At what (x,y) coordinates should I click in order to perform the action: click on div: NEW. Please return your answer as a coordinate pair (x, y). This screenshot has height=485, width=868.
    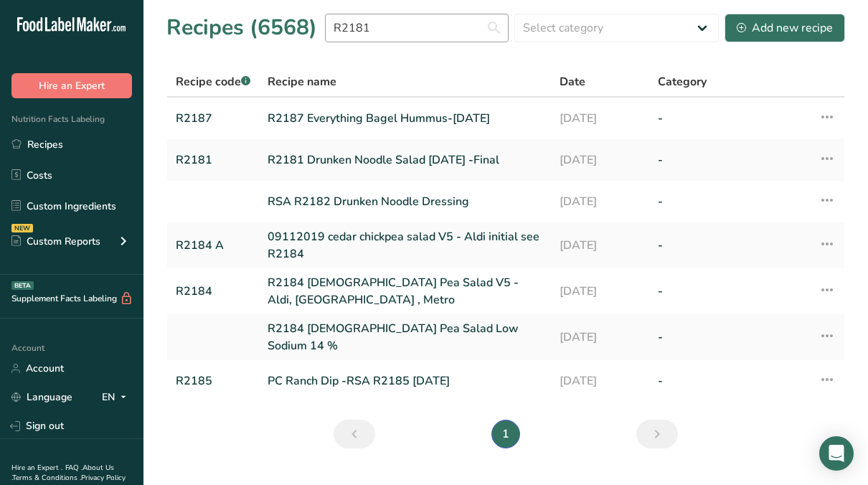
    Looking at the image, I should click on (23, 228).